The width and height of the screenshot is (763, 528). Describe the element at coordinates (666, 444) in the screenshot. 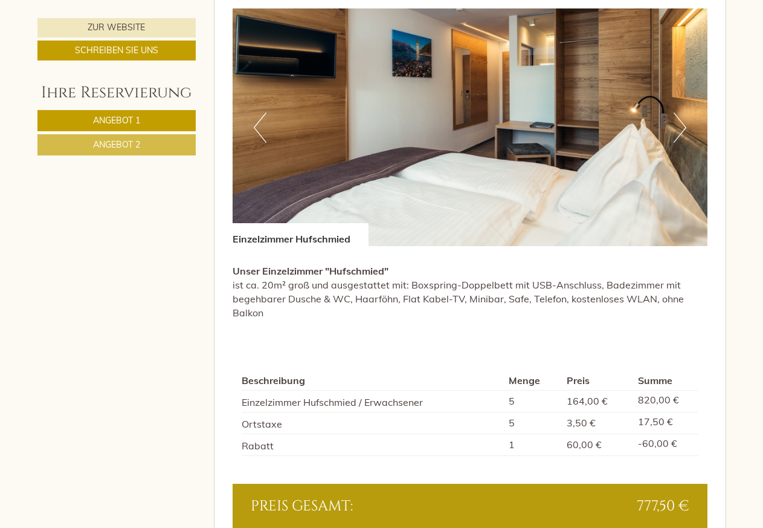

I see `td: -60,00 €` at that location.